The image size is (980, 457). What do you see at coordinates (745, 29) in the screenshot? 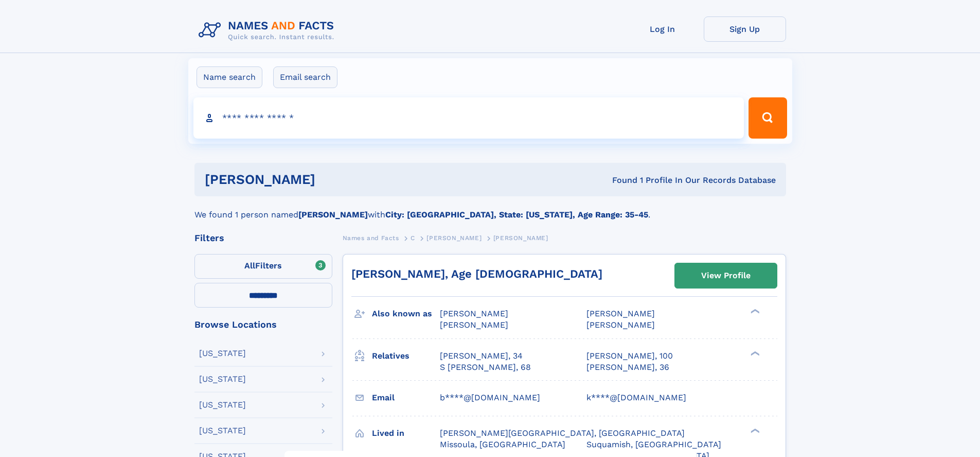
I see `a: Sign Up` at bounding box center [745, 29].